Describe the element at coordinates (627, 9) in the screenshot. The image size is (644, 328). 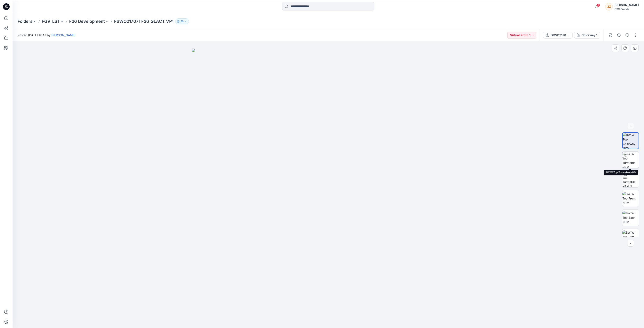
I see `div: CSC Brands` at that location.